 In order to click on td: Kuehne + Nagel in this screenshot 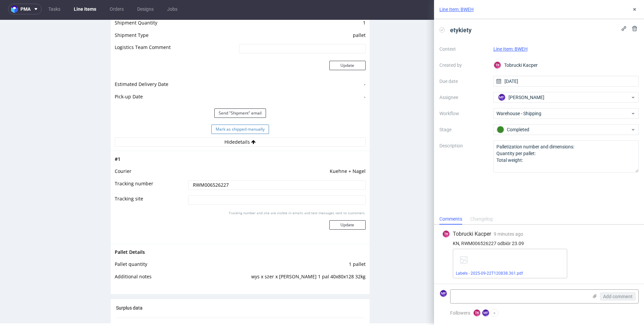, I will do `click(276, 154)`.